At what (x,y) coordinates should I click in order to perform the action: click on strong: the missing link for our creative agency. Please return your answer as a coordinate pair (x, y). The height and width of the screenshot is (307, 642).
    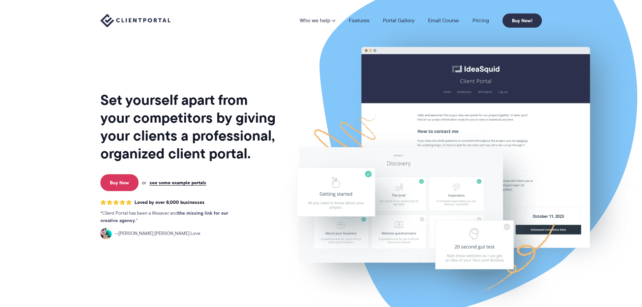
    Looking at the image, I should click on (164, 217).